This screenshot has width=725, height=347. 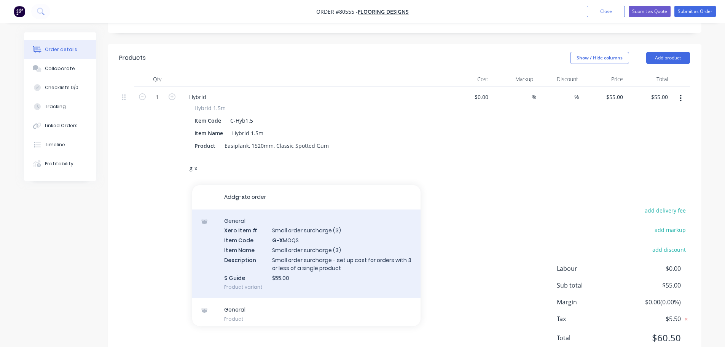 I want to click on span: Total, so click(x=591, y=338).